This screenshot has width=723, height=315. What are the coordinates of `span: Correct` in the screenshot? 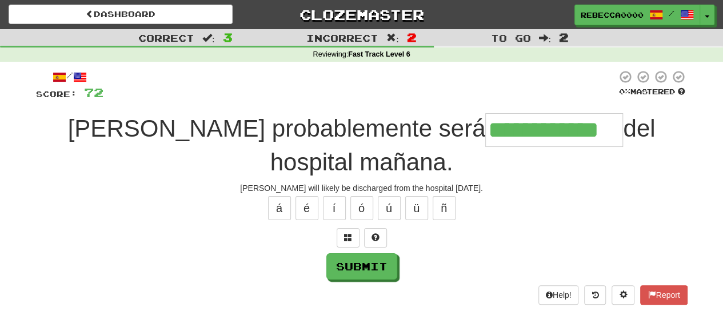 It's located at (166, 38).